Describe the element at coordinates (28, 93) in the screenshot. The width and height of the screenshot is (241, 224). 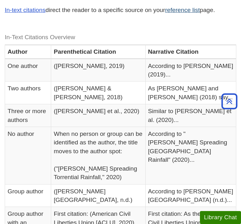
I see `td: Two authors` at that location.